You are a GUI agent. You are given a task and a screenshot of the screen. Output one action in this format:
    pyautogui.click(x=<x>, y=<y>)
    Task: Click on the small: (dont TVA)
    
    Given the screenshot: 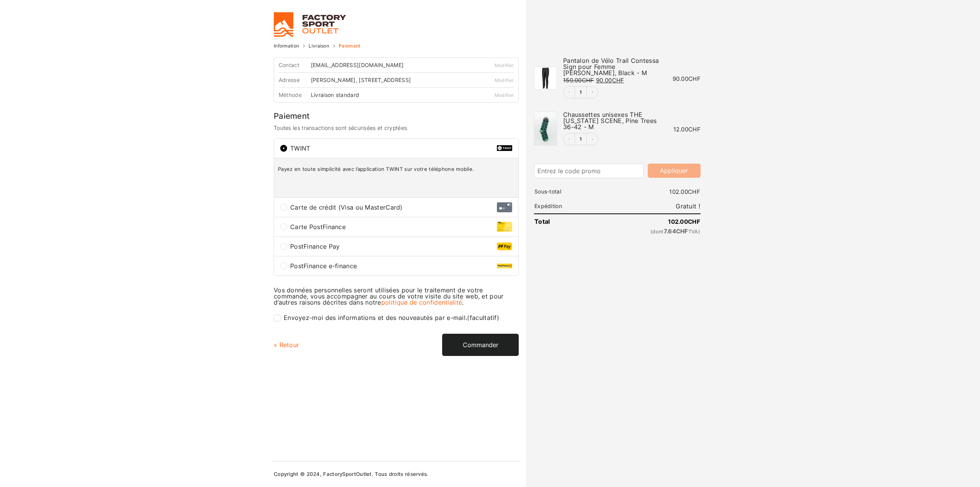 What is the action you would take?
    pyautogui.click(x=645, y=231)
    